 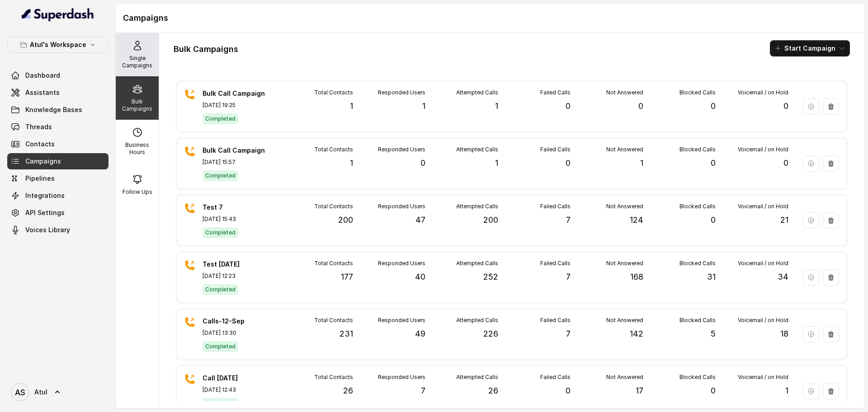 What do you see at coordinates (58, 144) in the screenshot?
I see `a: Contacts` at bounding box center [58, 144].